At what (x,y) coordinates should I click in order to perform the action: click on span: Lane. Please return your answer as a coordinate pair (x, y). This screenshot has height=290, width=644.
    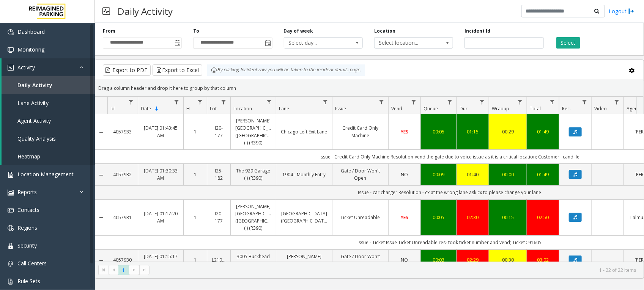
    Looking at the image, I should click on (284, 108).